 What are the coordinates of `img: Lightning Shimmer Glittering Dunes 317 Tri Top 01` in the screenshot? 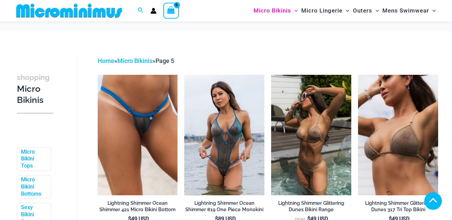 It's located at (398, 135).